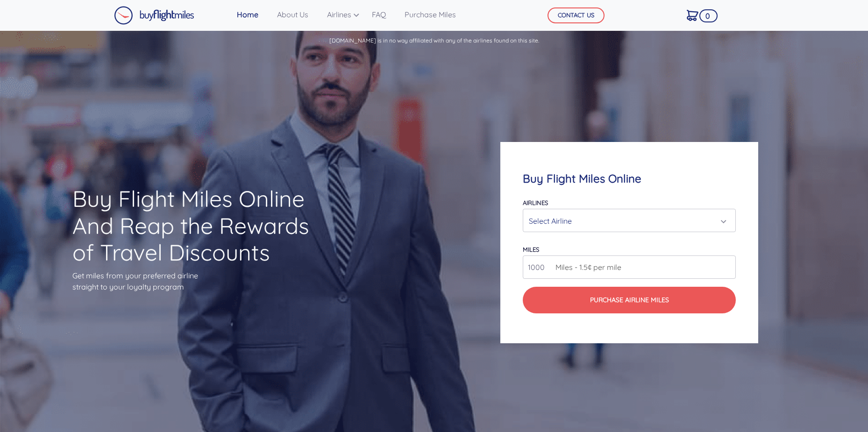  Describe the element at coordinates (430, 15) in the screenshot. I see `a: Purchase Miles` at that location.